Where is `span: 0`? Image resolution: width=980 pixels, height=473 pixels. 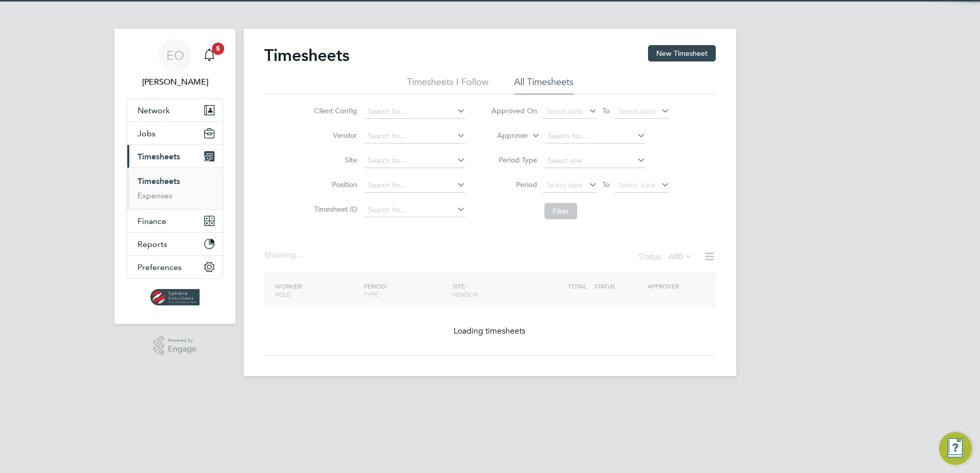
span: 0 is located at coordinates (680, 257).